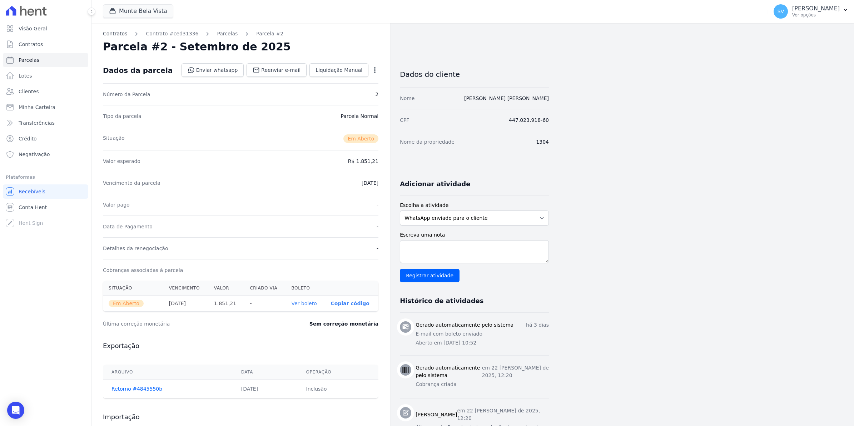  What do you see at coordinates (815, 15) in the screenshot?
I see `p: Ver opções` at bounding box center [815, 15].